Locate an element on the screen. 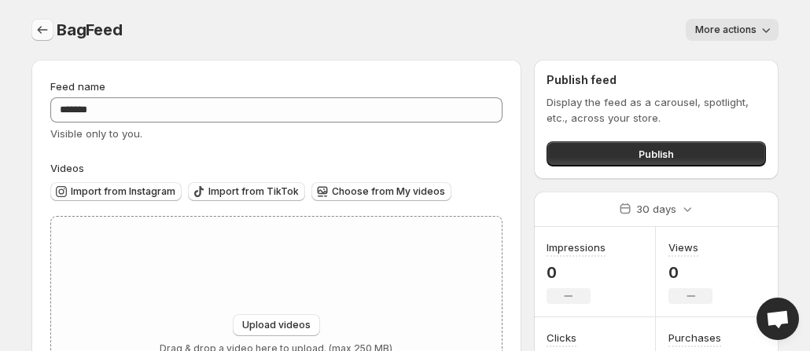 The width and height of the screenshot is (810, 351). span: Import from TikTok is located at coordinates (253, 192).